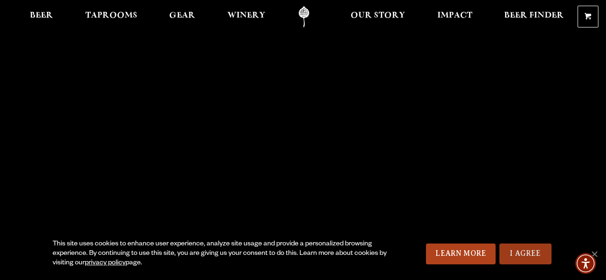 The width and height of the screenshot is (606, 280). I want to click on span: Taprooms, so click(111, 16).